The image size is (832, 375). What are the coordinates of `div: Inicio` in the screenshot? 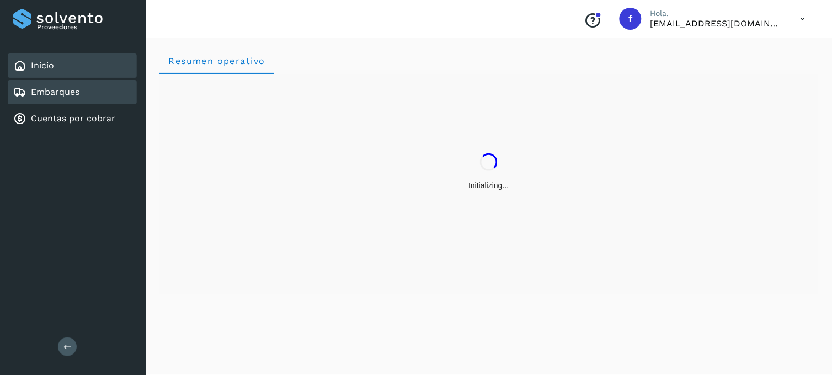 It's located at (72, 66).